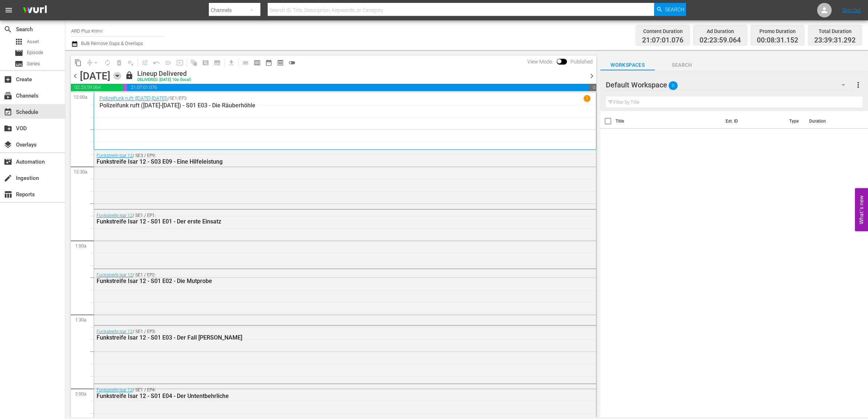 Image resolution: width=868 pixels, height=419 pixels. I want to click on div: Lineup Delivered, so click(164, 73).